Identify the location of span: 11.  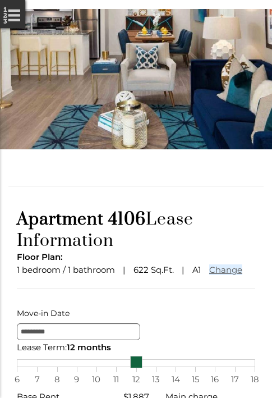
(116, 379).